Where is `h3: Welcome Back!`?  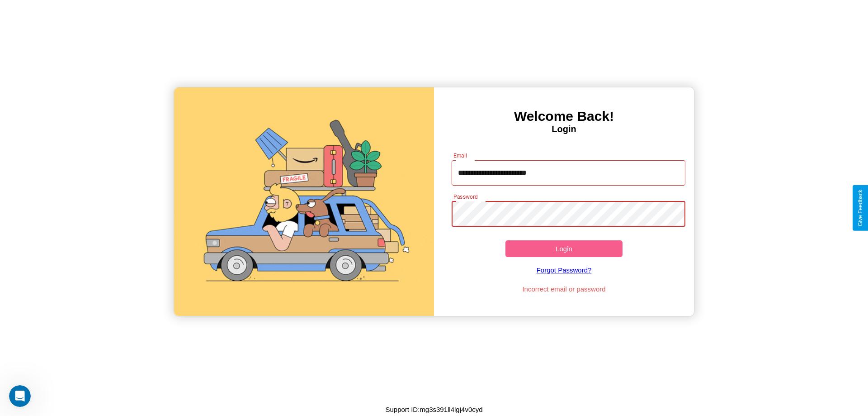 h3: Welcome Back! is located at coordinates (564, 116).